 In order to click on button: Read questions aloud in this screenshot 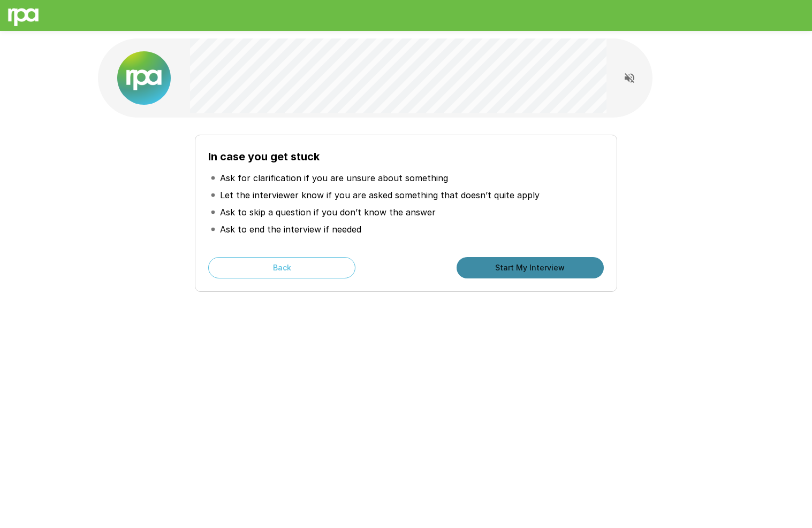, I will do `click(629, 78)`.